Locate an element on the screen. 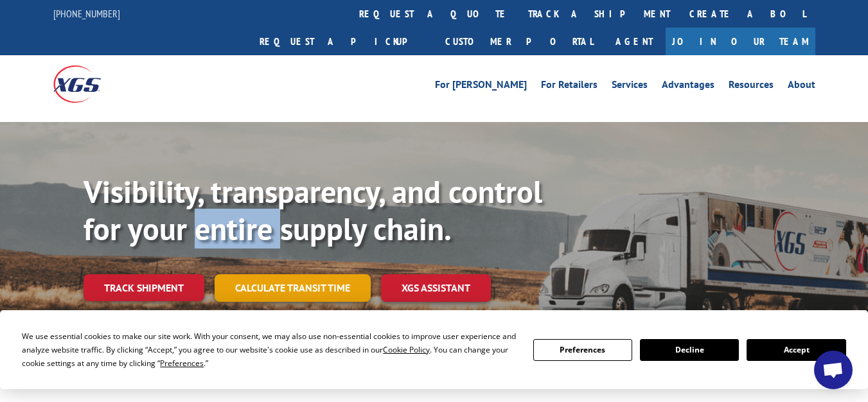 The image size is (868, 402). a: Join Our Team is located at coordinates (740, 41).